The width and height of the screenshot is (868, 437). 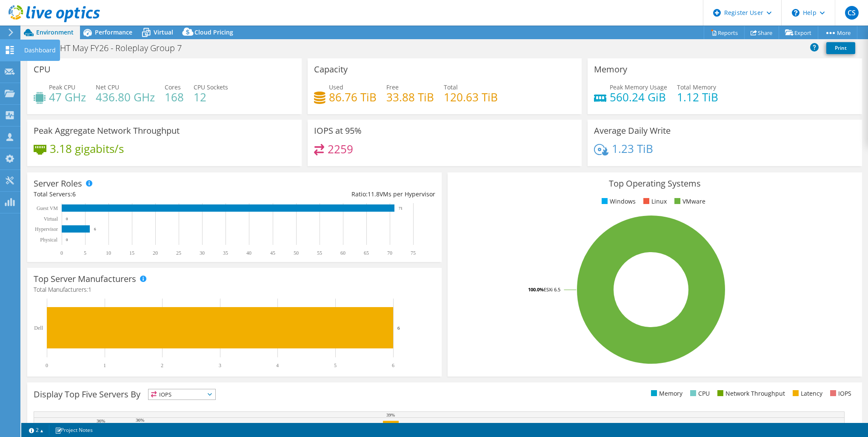 What do you see at coordinates (837, 32) in the screenshot?
I see `a: More` at bounding box center [837, 32].